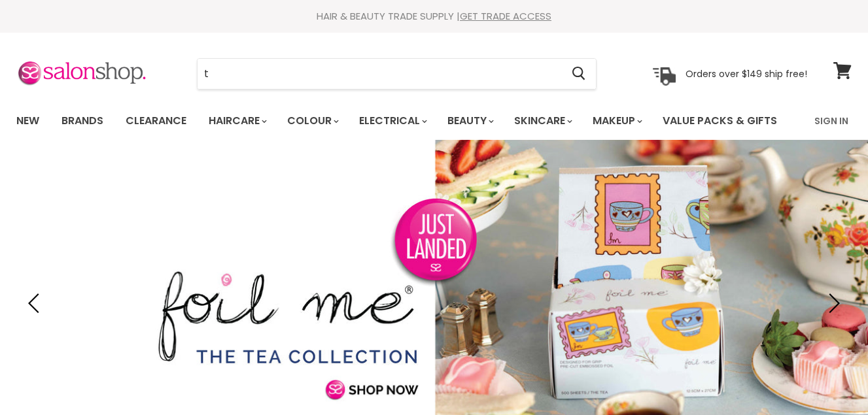 The width and height of the screenshot is (868, 415). What do you see at coordinates (578, 74) in the screenshot?
I see `button: Search` at bounding box center [578, 74].